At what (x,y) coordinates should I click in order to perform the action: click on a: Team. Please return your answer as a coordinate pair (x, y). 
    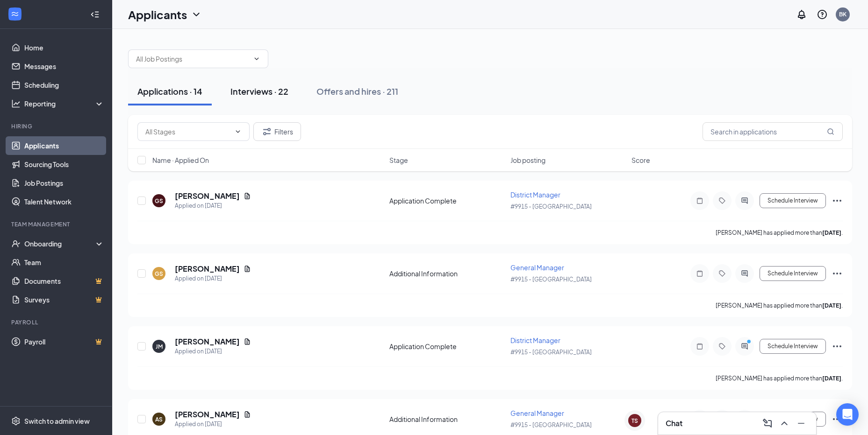
    Looking at the image, I should click on (64, 263).